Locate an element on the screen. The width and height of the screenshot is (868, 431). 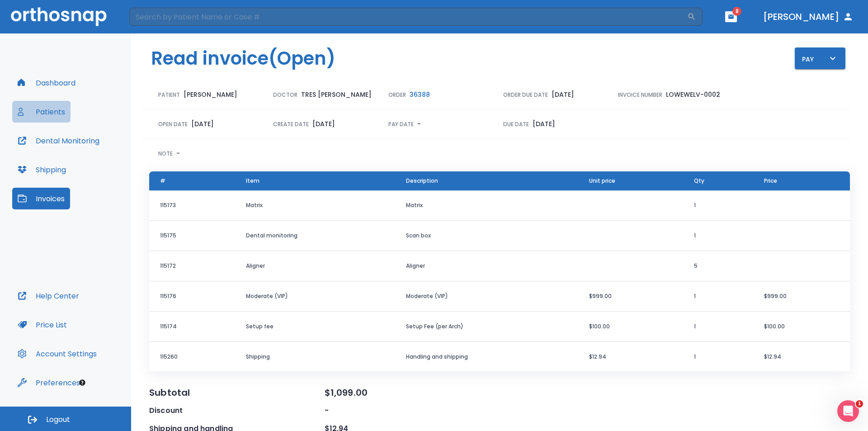
button: Dental Monitoring is located at coordinates (58, 141).